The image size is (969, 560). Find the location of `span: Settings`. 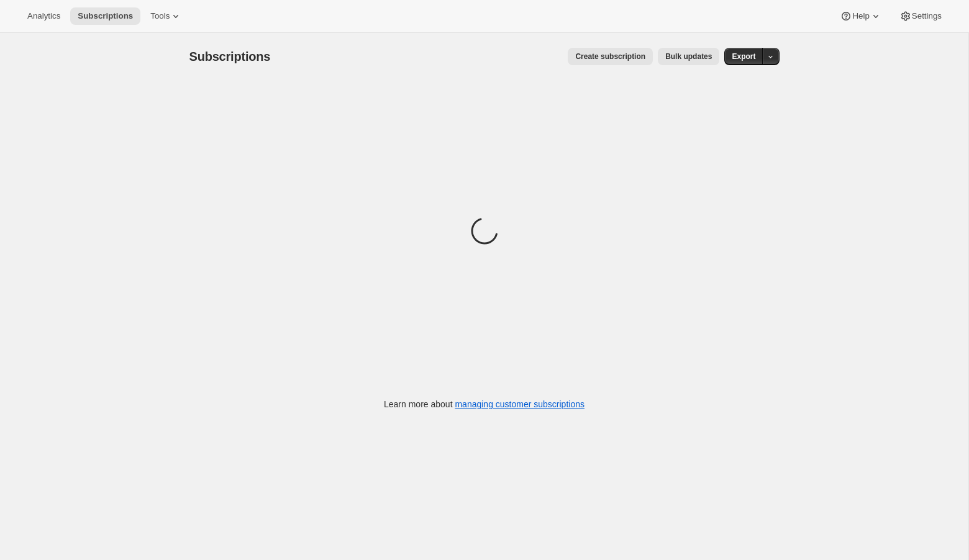

span: Settings is located at coordinates (927, 16).